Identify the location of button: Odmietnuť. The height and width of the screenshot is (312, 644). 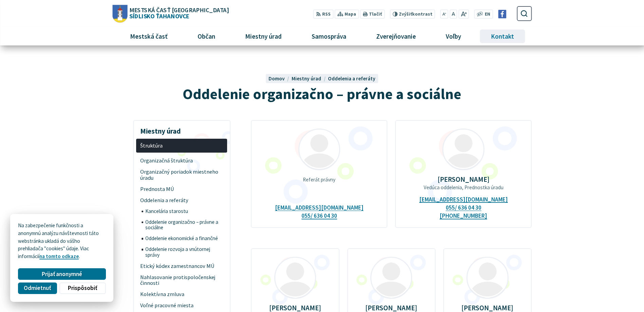
(37, 288).